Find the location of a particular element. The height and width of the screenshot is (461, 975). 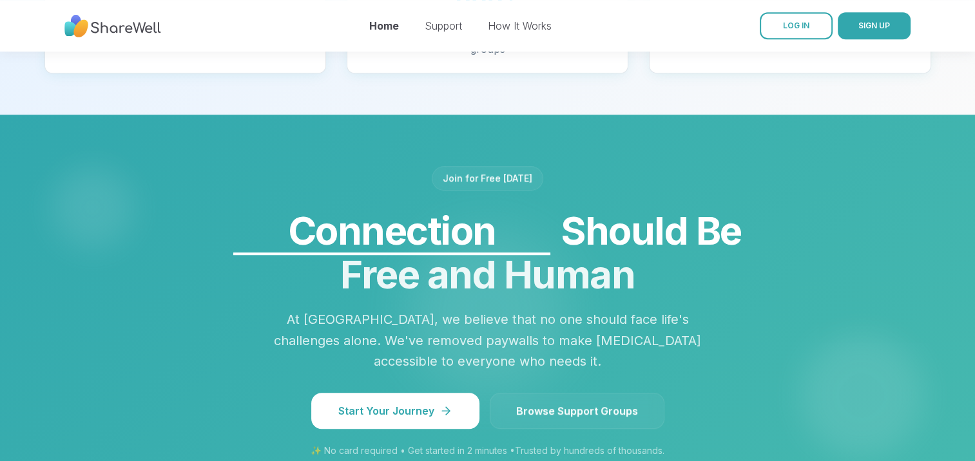

span: Start Your Journey is located at coordinates (395, 411).